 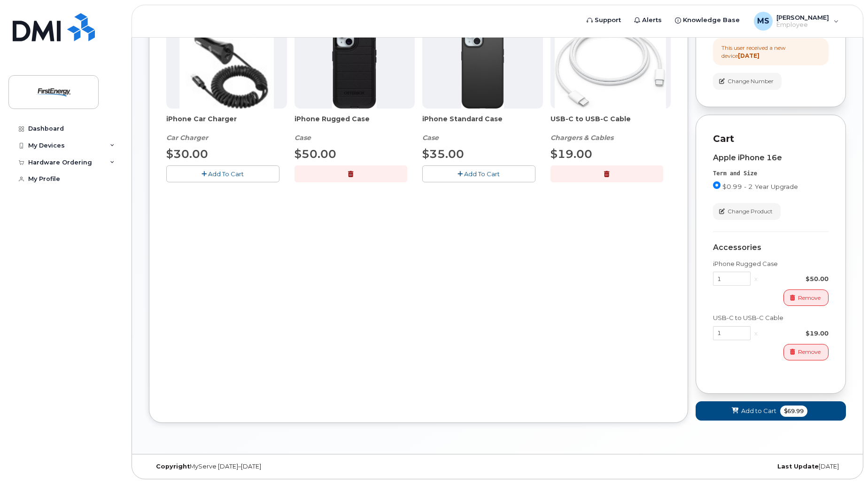 I want to click on span: iPhone Rugged Case, so click(x=355, y=123).